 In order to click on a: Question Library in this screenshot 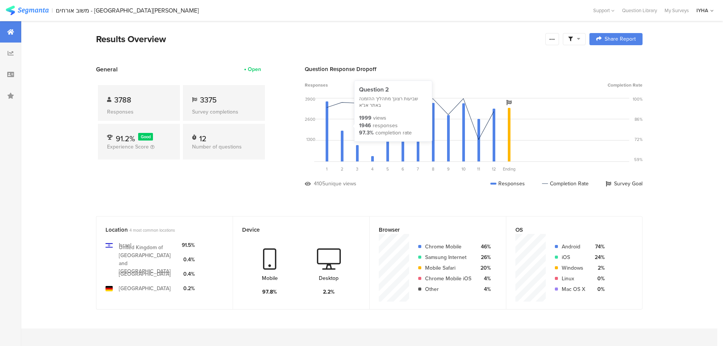, I will do `click(639, 10)`.